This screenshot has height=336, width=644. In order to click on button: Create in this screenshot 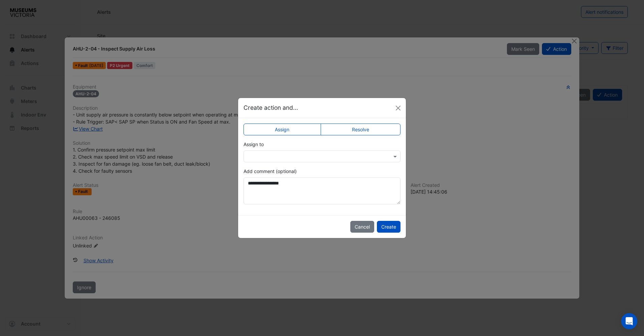, I will do `click(388, 227)`.